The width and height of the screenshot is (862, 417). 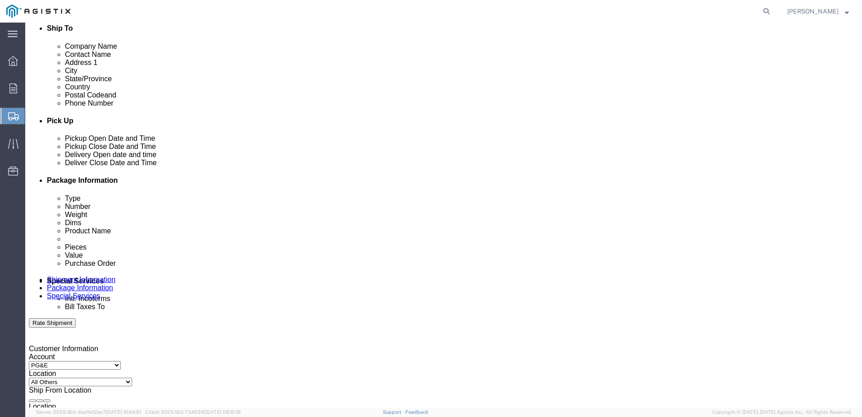 I want to click on span: Client: 2025.18.0-7346316, so click(x=193, y=412).